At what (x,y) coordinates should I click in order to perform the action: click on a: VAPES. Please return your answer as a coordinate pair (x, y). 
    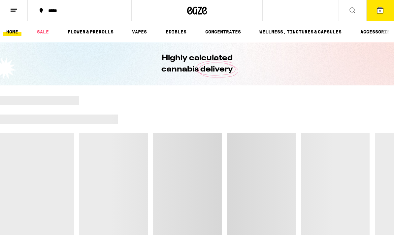
    Looking at the image, I should click on (139, 32).